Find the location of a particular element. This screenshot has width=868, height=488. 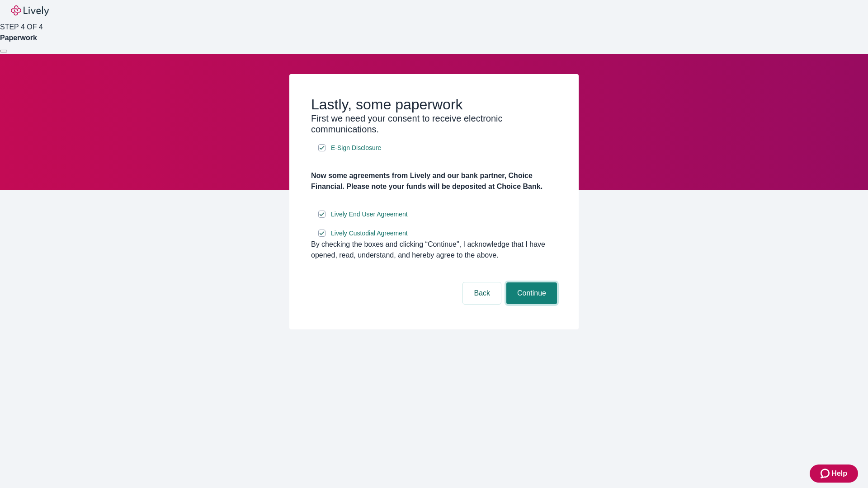

svg: Zendesk support icon is located at coordinates (826, 473).